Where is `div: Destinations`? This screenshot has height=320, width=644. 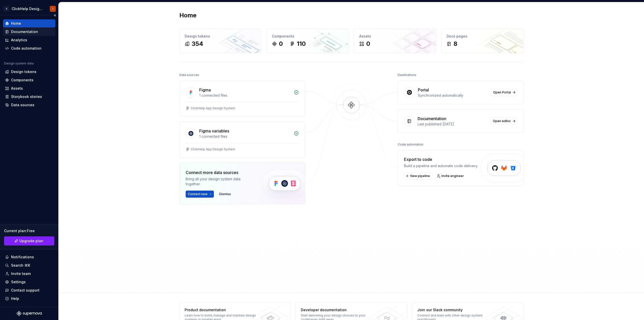
div: Destinations is located at coordinates (407, 75).